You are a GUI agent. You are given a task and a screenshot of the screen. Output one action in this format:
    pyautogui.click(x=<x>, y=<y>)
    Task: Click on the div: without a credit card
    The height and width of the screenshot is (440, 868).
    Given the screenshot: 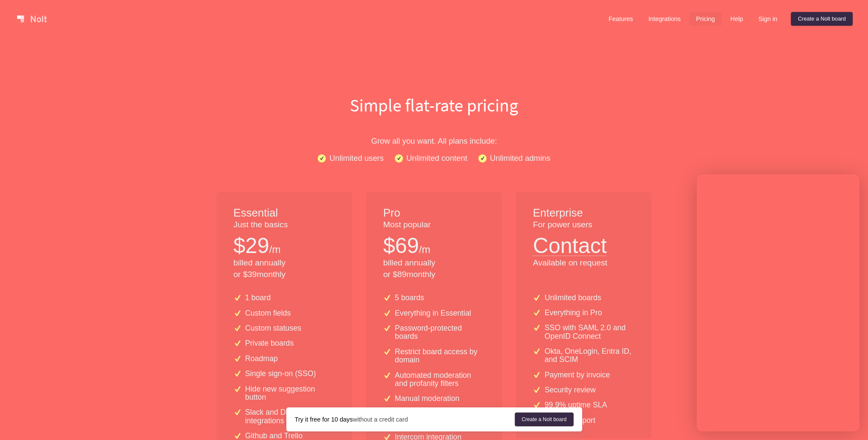 What is the action you would take?
    pyautogui.click(x=405, y=419)
    